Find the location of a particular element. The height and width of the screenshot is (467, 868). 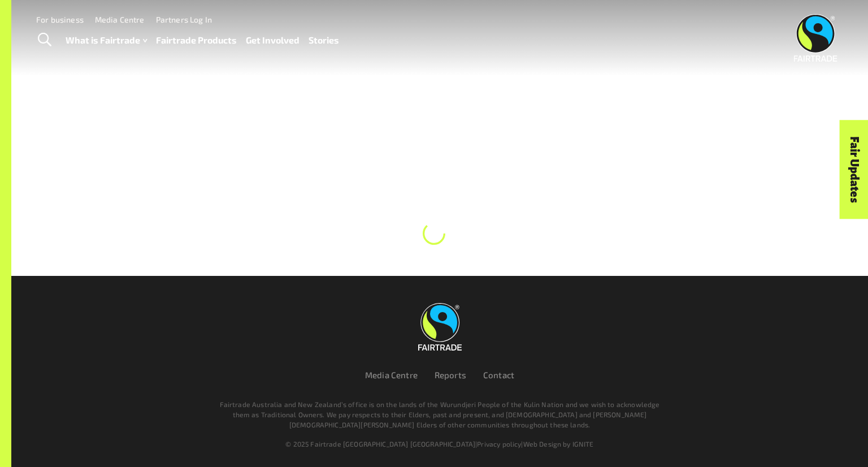

a: Stories is located at coordinates (324, 40).